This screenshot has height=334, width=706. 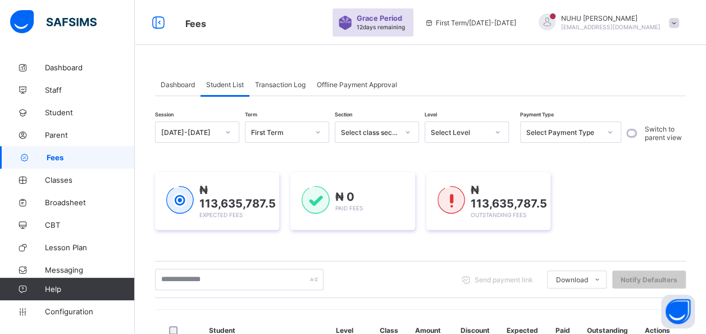 I want to click on span: Lesson Plan, so click(x=90, y=247).